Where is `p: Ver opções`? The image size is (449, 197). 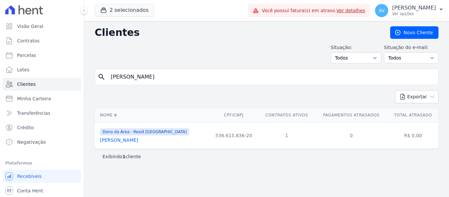
p: Ver opções is located at coordinates (414, 14).